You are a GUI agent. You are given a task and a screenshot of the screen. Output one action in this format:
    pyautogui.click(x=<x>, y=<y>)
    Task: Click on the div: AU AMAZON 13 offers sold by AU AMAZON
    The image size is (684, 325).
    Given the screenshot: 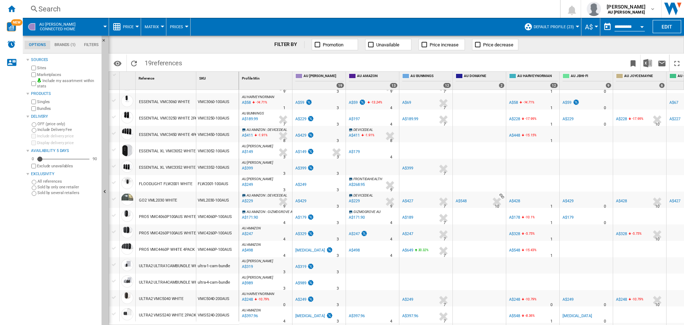 What is the action you would take?
    pyautogui.click(x=373, y=81)
    